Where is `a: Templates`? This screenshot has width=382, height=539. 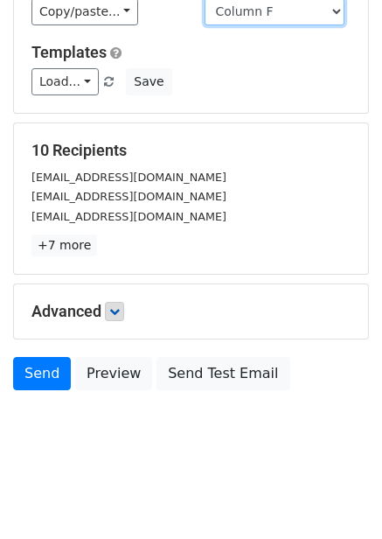 a: Templates is located at coordinates (69, 52).